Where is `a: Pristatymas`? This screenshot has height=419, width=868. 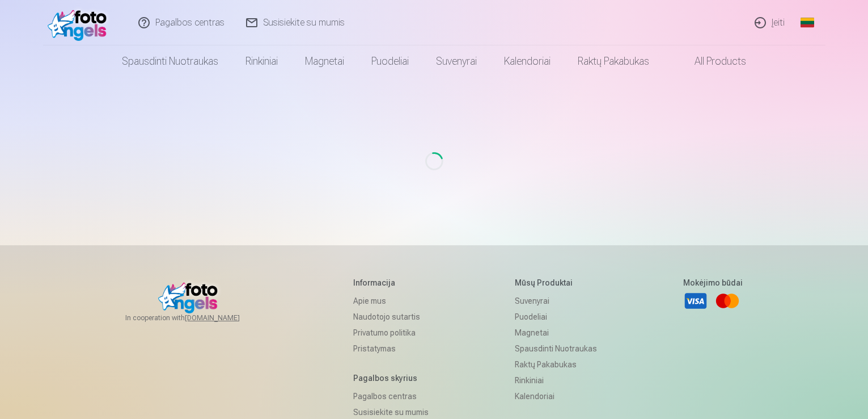 a: Pristatymas is located at coordinates (391, 349).